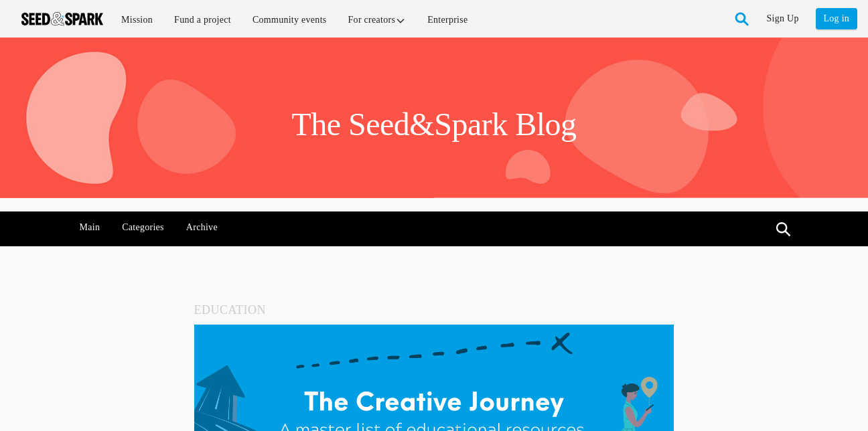 The width and height of the screenshot is (868, 431). What do you see at coordinates (447, 20) in the screenshot?
I see `a: Enterprise` at bounding box center [447, 20].